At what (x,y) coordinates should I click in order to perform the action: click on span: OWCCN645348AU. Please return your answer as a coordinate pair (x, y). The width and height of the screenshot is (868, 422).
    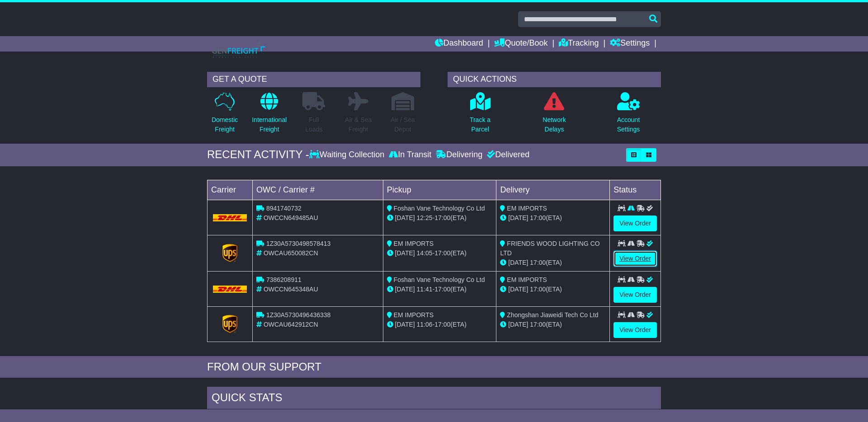
    Looking at the image, I should click on (291, 289).